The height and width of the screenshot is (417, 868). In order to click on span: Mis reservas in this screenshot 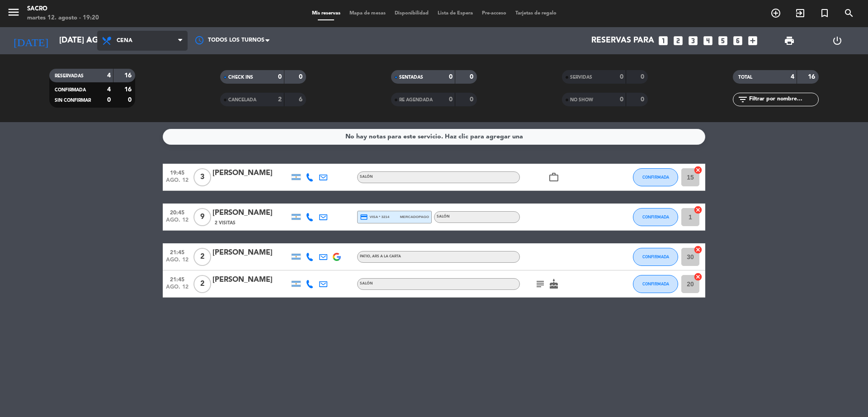, I will do `click(326, 13)`.